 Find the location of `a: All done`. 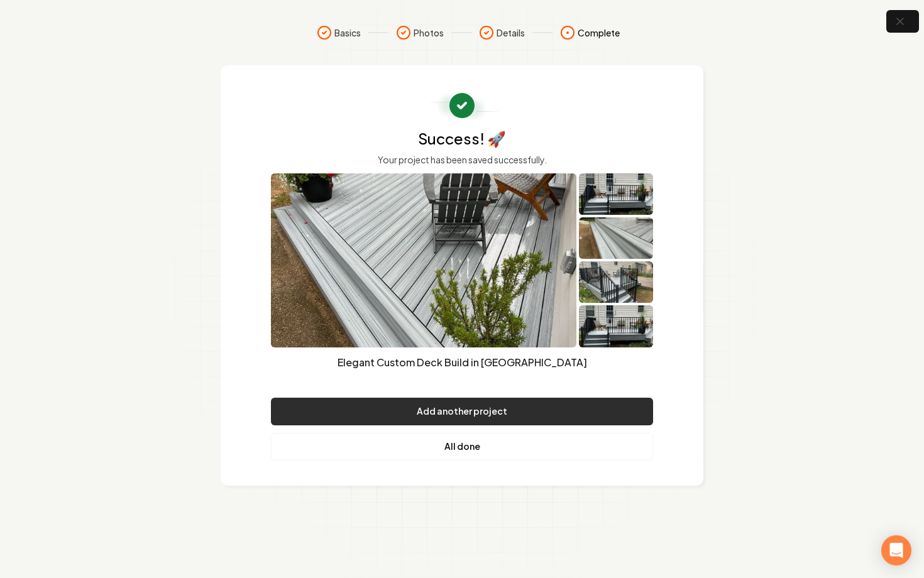

a: All done is located at coordinates (462, 446).